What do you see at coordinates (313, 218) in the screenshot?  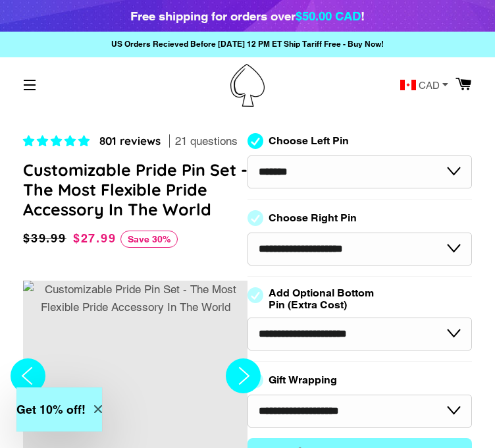 I see `label: Choose Right Pin` at bounding box center [313, 218].